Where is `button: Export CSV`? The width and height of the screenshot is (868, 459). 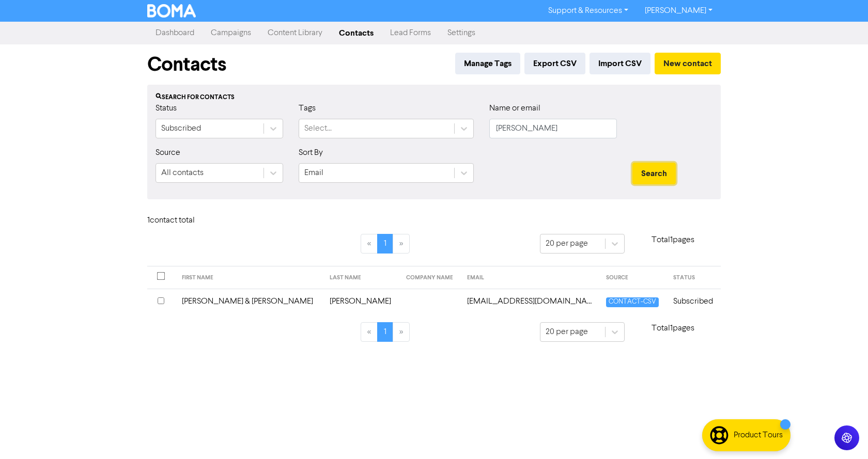
button: Export CSV is located at coordinates (555, 64).